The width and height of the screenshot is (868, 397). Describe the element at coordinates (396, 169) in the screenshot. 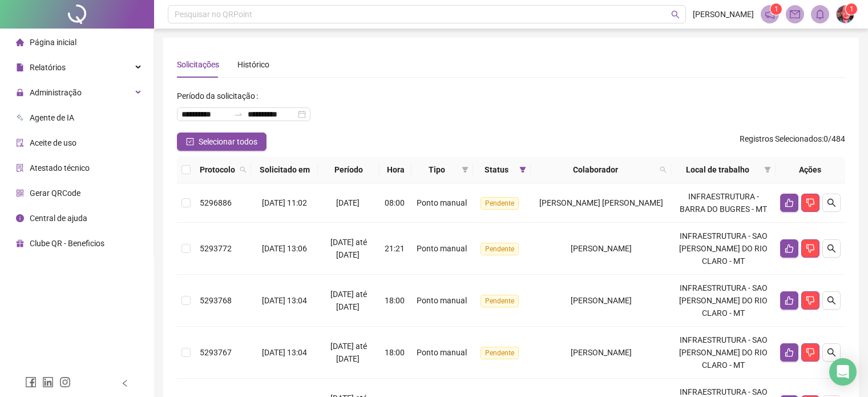

I see `th: Hora` at that location.